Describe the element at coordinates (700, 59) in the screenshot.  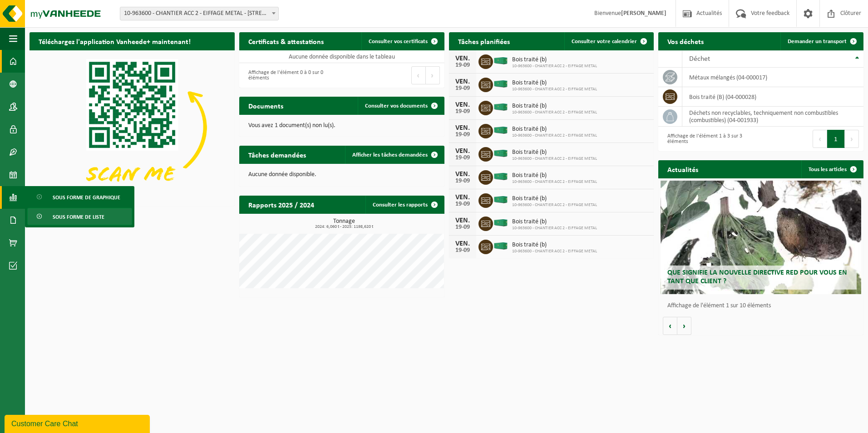
I see `span: Déchet` at that location.